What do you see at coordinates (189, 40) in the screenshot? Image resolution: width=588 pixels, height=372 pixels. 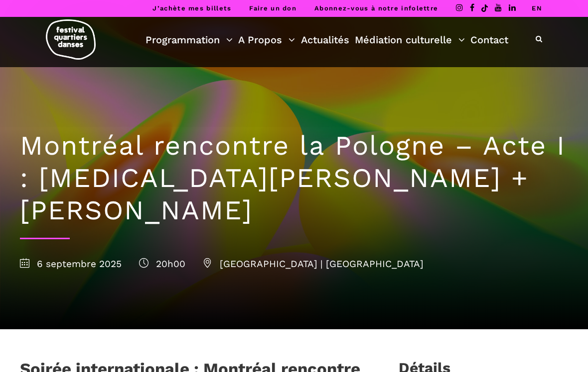 I see `a: Programmation` at bounding box center [189, 40].